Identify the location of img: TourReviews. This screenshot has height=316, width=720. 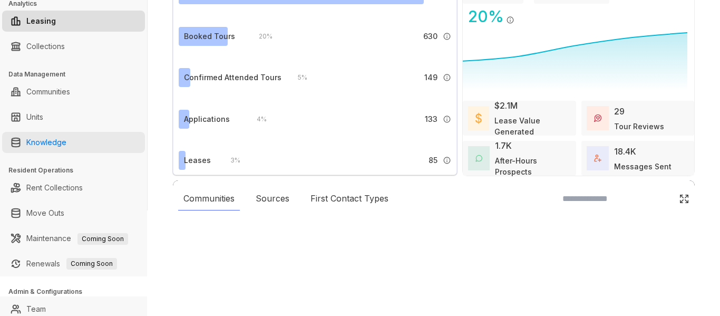
(597, 118).